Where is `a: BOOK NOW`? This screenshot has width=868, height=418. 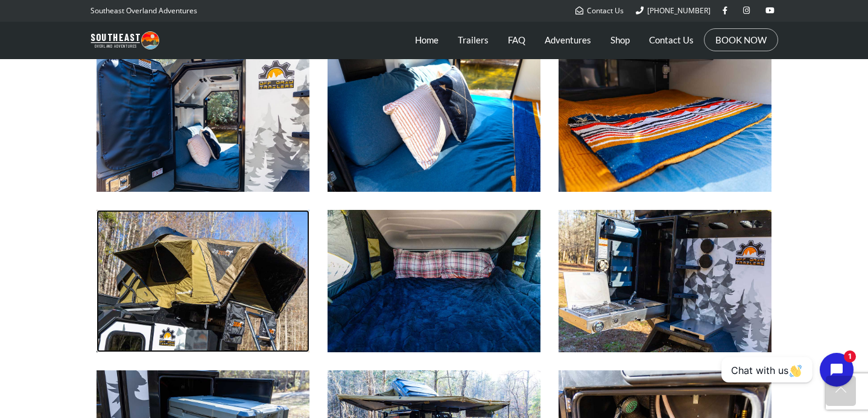 a: BOOK NOW is located at coordinates (741, 40).